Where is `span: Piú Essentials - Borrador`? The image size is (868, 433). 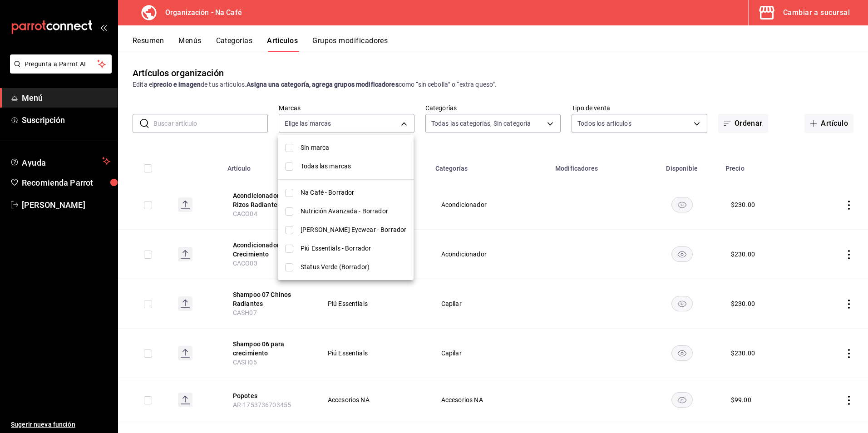
span: Piú Essentials - Borrador is located at coordinates (353, 248).